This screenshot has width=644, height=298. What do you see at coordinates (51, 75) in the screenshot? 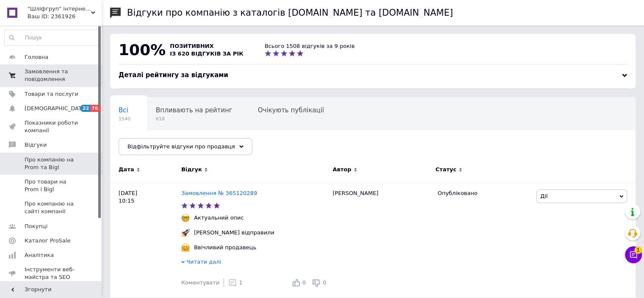
I see `span: Замовлення та повідомлення` at bounding box center [51, 75].